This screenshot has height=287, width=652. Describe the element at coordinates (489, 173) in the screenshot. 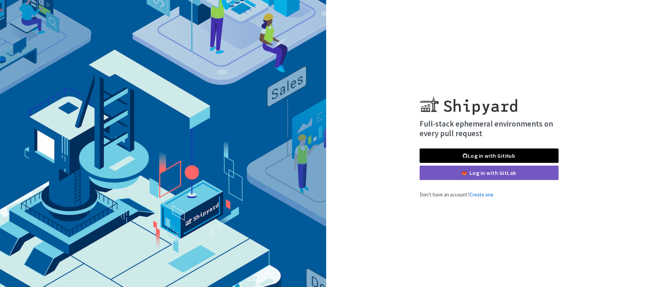

I see `a: Log in with GitLab` at that location.